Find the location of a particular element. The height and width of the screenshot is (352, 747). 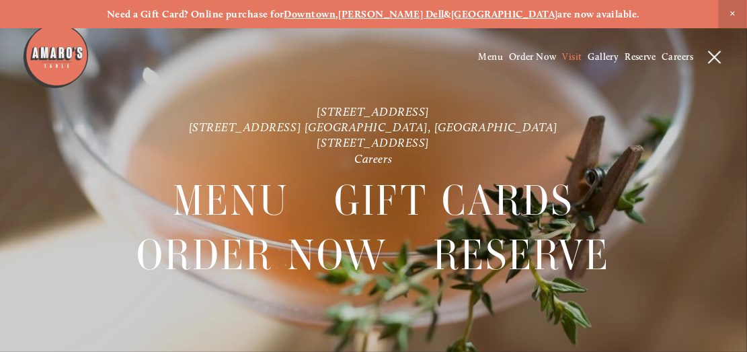

span: Gallery is located at coordinates (604, 56).